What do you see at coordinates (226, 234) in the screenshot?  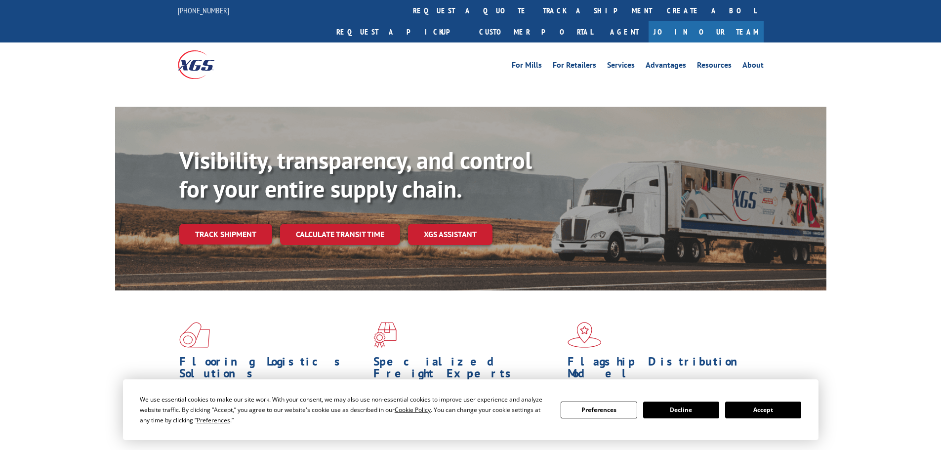 I see `a: Track shipment` at bounding box center [226, 234].